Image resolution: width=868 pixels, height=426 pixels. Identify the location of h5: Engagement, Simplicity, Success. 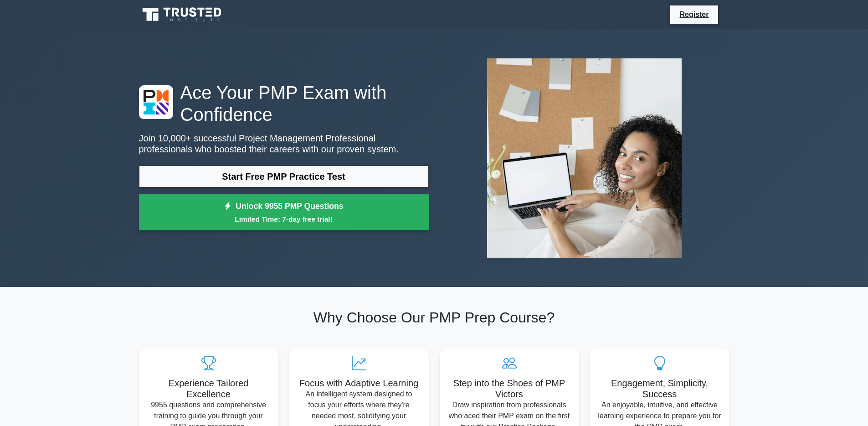
(660, 389).